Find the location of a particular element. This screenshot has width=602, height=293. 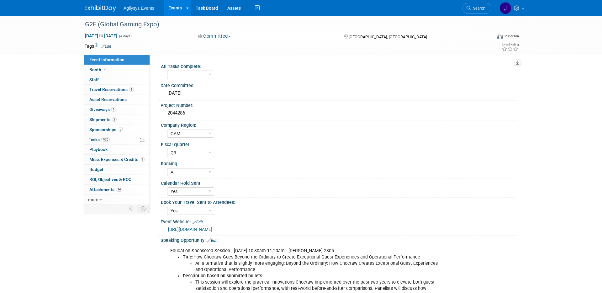

a: ROI, Objectives & ROO is located at coordinates (117, 179).